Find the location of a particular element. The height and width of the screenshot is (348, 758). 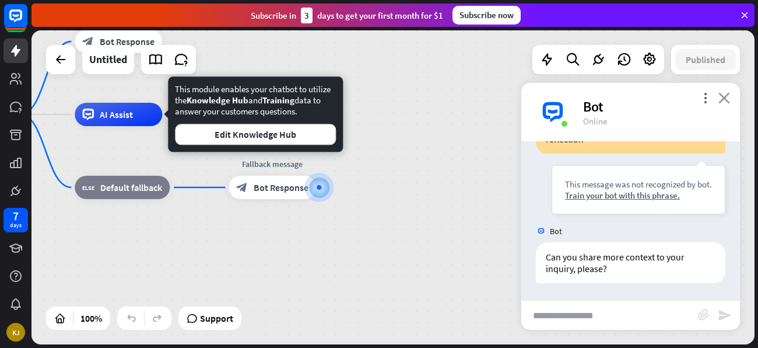

div: Subscribe in days to get your first month for $1 is located at coordinates (347, 15).